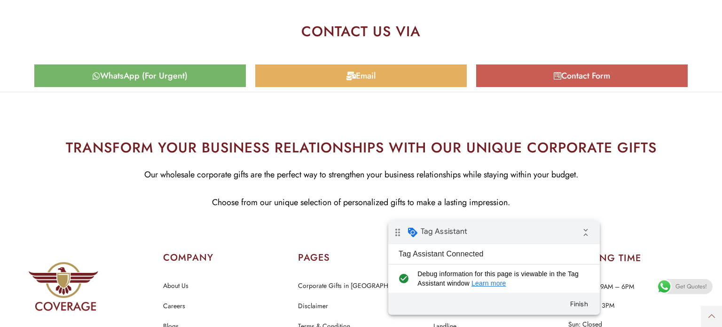 The image size is (722, 327). I want to click on span: WhatsApp (For Urgent), so click(144, 76).